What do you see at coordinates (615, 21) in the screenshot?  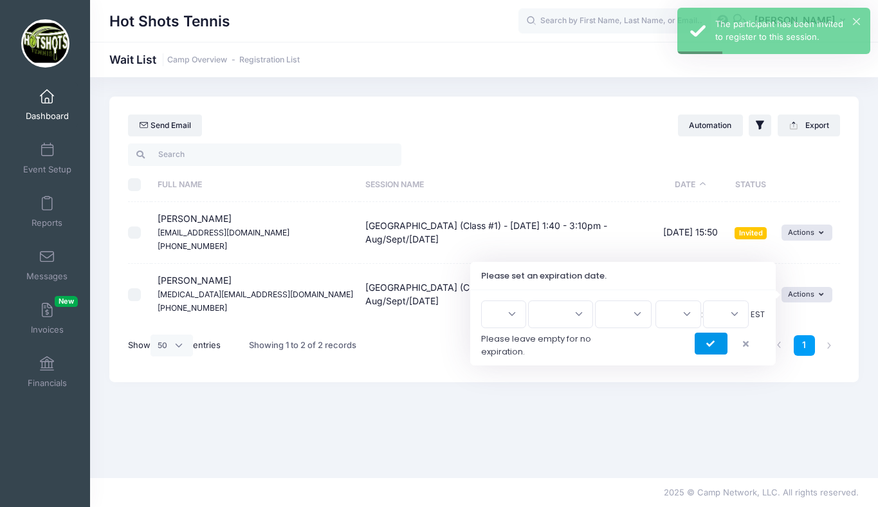 I see `input: Search by First Name, Last Name, or Email...` at bounding box center [615, 21].